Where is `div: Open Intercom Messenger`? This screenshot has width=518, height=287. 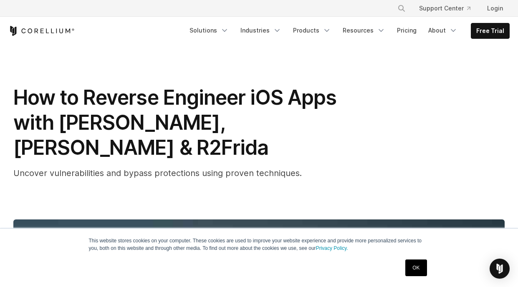 div: Open Intercom Messenger is located at coordinates (500, 269).